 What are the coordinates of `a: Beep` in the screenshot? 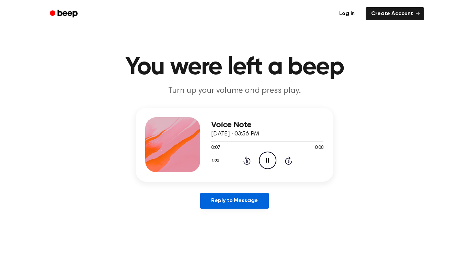 It's located at (64, 14).